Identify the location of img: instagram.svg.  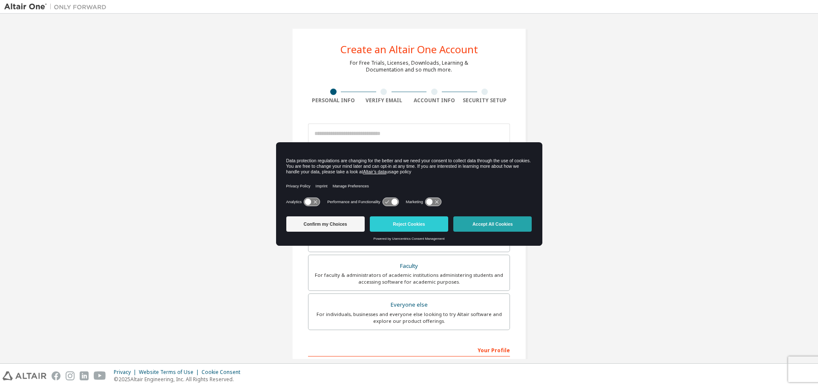
(70, 376).